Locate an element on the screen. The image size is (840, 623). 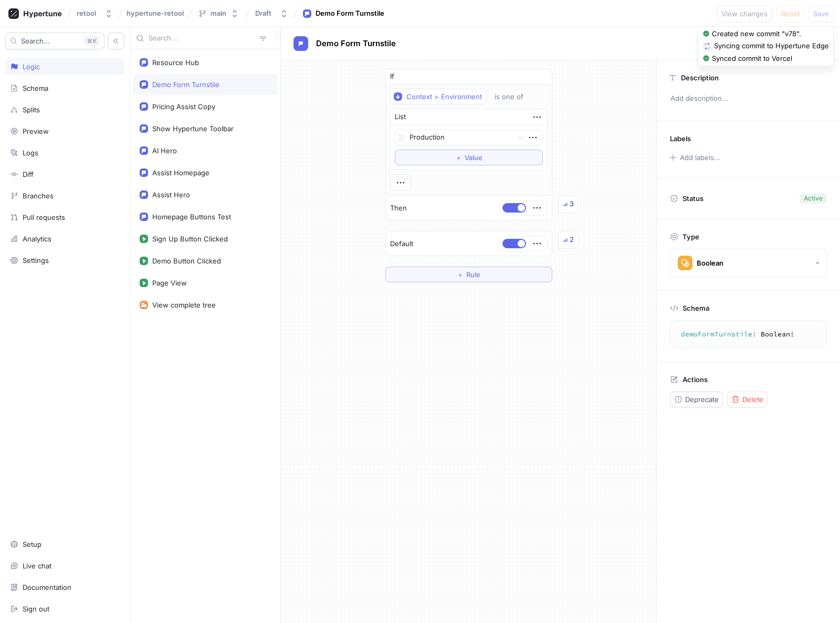
p: Labels is located at coordinates (680, 139).